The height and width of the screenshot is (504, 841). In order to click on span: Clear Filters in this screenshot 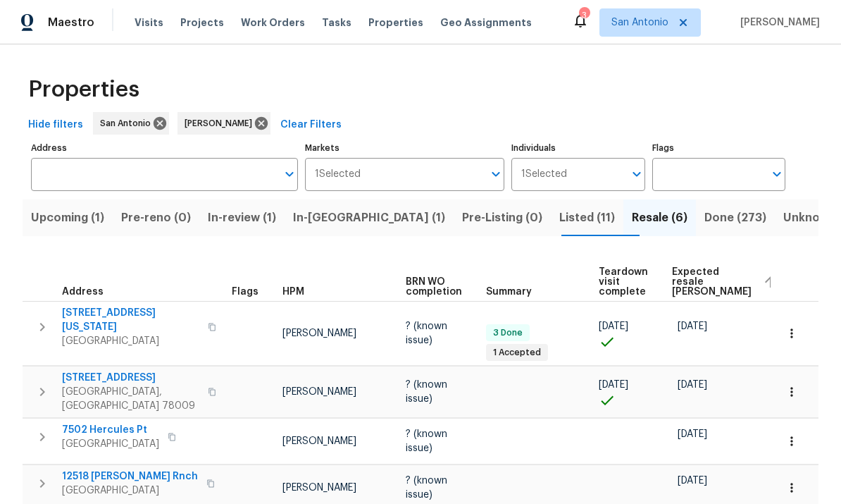, I will do `click(311, 124)`.